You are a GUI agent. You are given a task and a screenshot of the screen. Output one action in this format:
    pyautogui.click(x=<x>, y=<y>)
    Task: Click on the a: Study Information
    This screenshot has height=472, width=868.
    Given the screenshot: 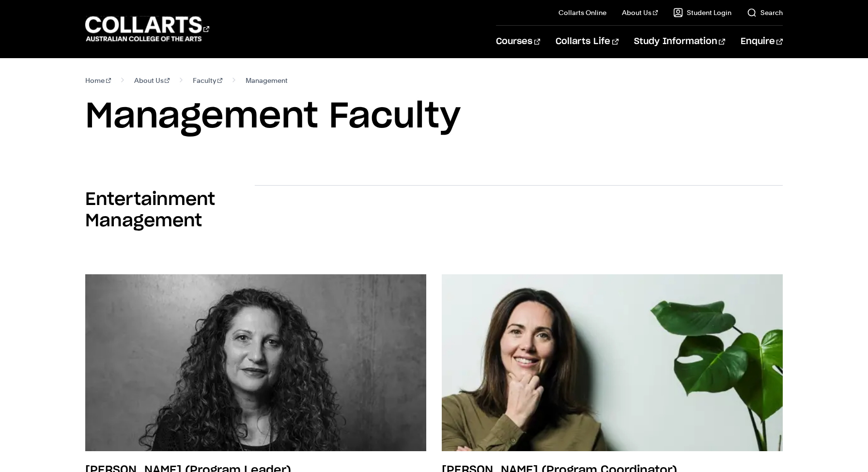 What is the action you would take?
    pyautogui.click(x=680, y=42)
    